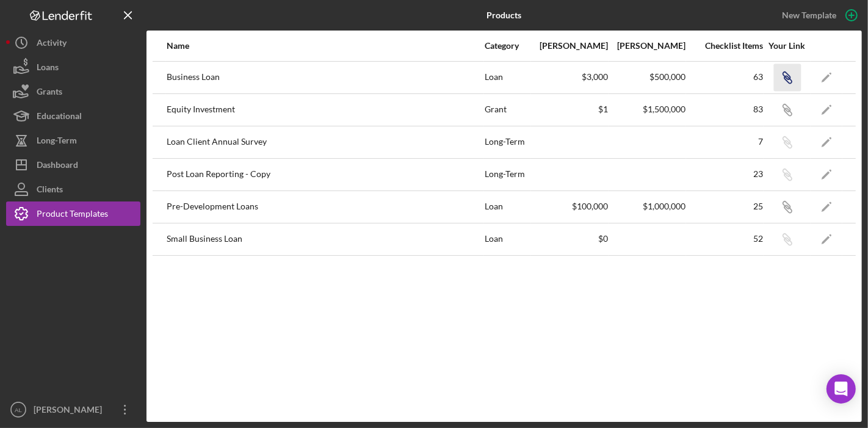  What do you see at coordinates (325, 239) in the screenshot?
I see `div: Small Business Loan` at bounding box center [325, 239].